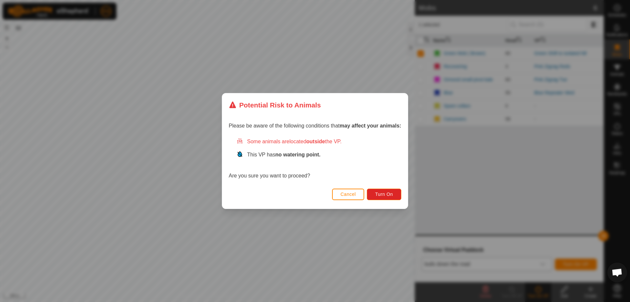  I want to click on button: Cancel, so click(348, 194).